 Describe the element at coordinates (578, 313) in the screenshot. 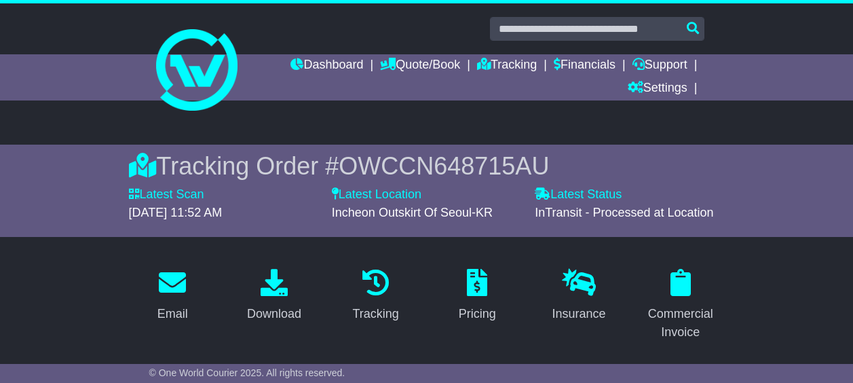

I see `div: Insurance` at that location.